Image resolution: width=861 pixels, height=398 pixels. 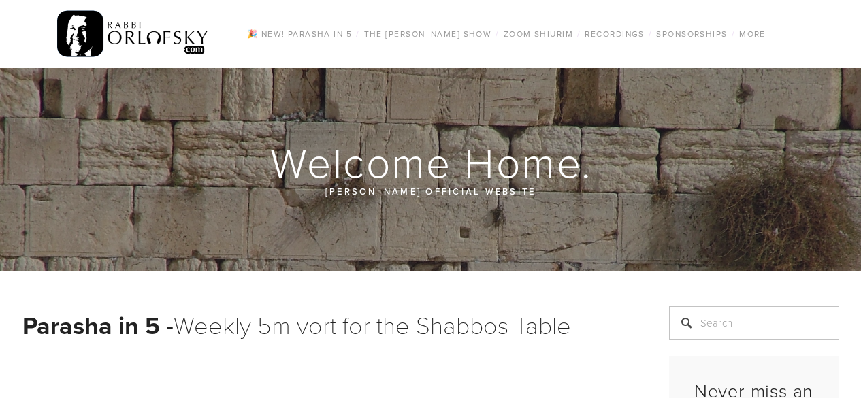 I want to click on a: Sponsorships, so click(x=691, y=34).